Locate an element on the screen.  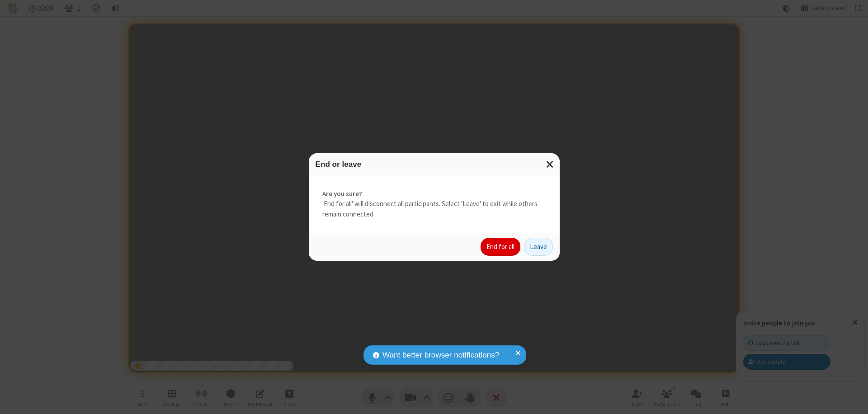
h3: End or leave is located at coordinates (434, 164).